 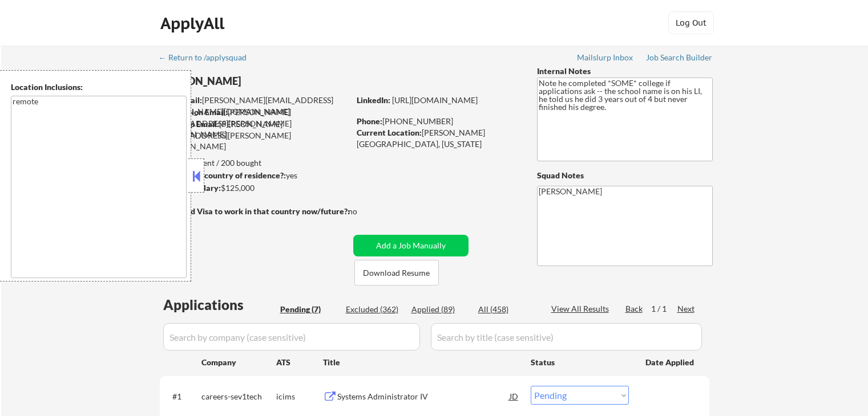 I want to click on strong: Current Location:, so click(x=389, y=132).